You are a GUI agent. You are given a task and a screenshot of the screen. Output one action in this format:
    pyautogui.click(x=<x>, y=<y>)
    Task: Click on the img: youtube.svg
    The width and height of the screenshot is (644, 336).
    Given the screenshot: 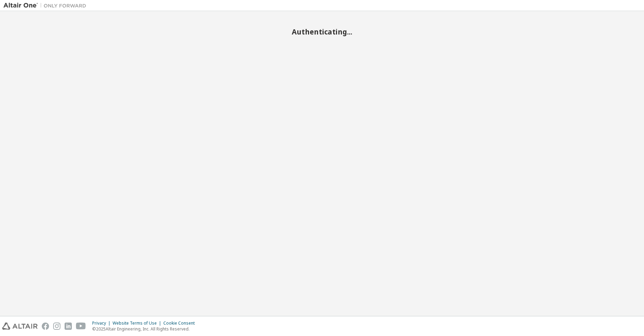 What is the action you would take?
    pyautogui.click(x=81, y=326)
    